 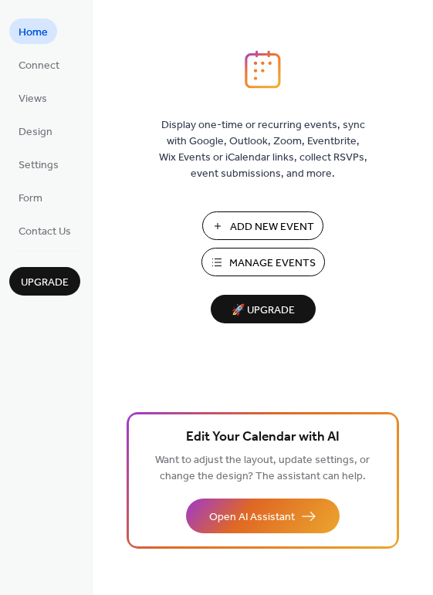 What do you see at coordinates (45, 282) in the screenshot?
I see `span: Upgrade` at bounding box center [45, 282].